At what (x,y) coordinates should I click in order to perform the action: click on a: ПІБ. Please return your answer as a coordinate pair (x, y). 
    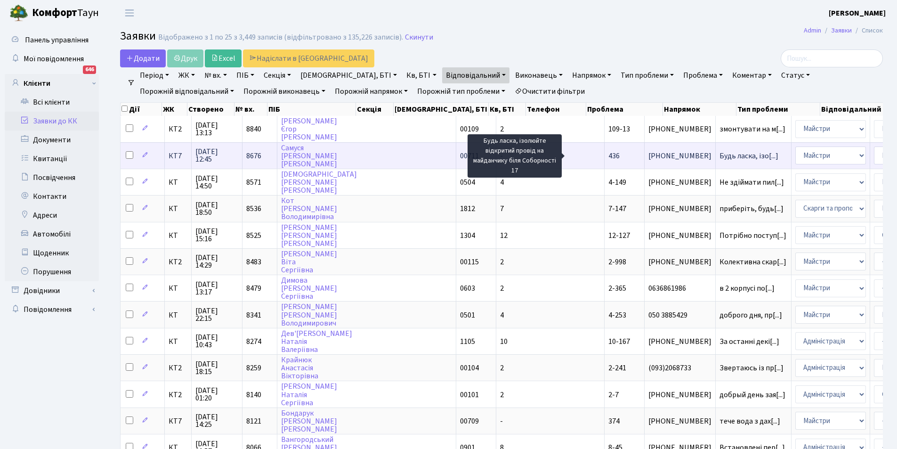
    Looking at the image, I should click on (245, 75).